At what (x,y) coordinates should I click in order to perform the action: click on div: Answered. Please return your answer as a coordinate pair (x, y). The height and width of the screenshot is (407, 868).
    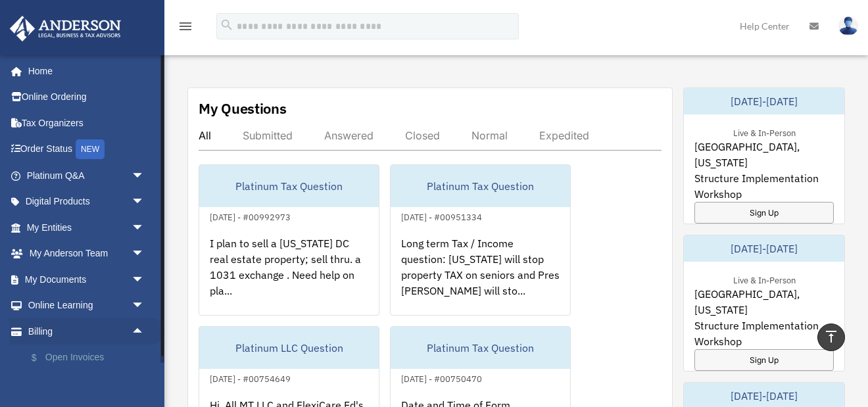
    Looking at the image, I should click on (349, 135).